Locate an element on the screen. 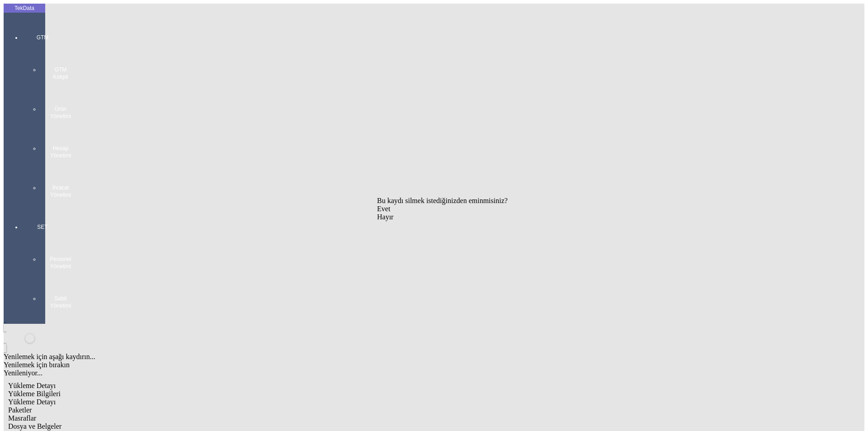 Image resolution: width=868 pixels, height=431 pixels. span: Paketler is located at coordinates (20, 410).